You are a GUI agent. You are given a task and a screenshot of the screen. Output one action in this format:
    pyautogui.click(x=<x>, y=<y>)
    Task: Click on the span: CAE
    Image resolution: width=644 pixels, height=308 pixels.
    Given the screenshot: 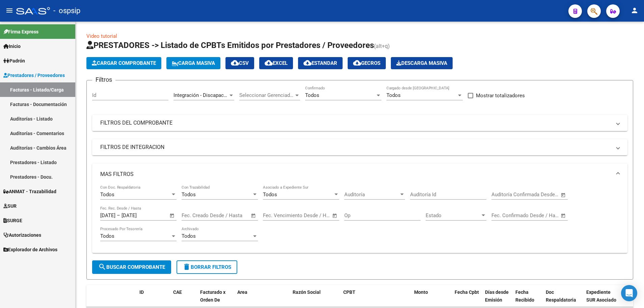 What is the action you would take?
    pyautogui.click(x=178, y=292)
    